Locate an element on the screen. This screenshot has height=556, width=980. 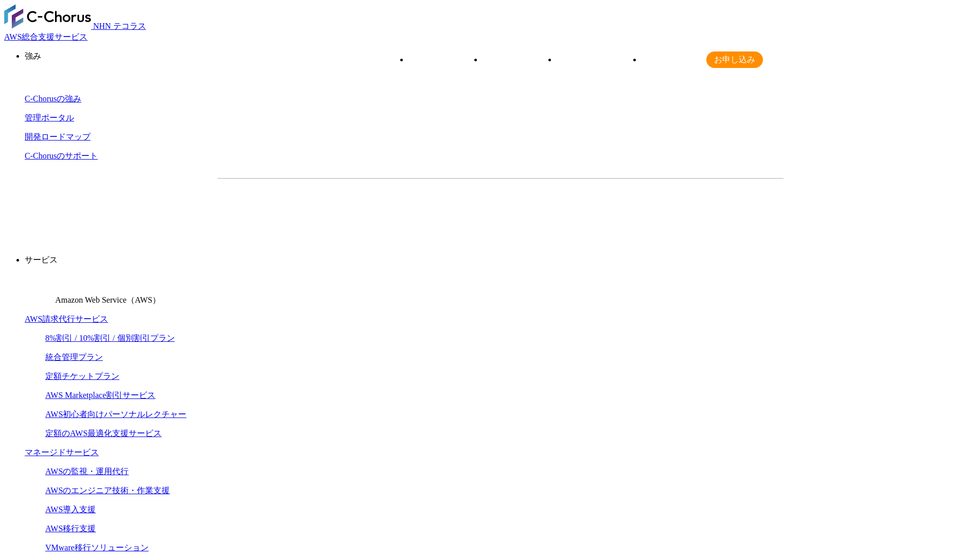
a: お申し込み is located at coordinates (735, 60).